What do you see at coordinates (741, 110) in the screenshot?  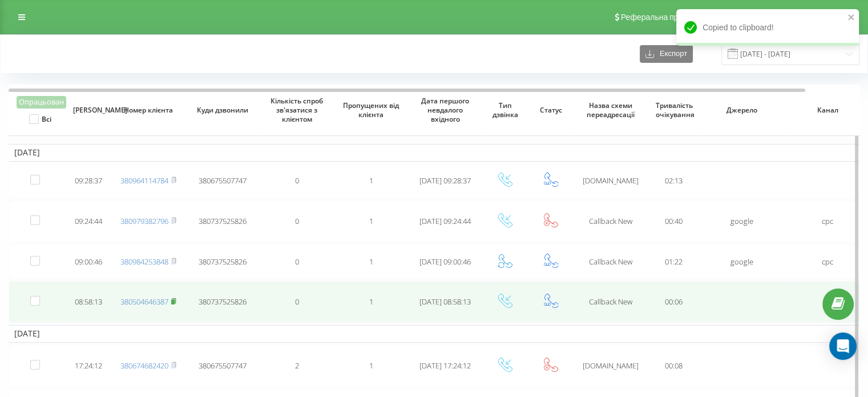 I see `span: Джерело` at bounding box center [741, 110].